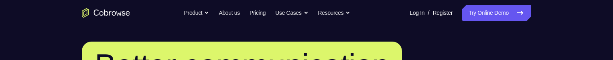 Image resolution: width=613 pixels, height=60 pixels. Describe the element at coordinates (106, 13) in the screenshot. I see `a: Go to the home page` at that location.